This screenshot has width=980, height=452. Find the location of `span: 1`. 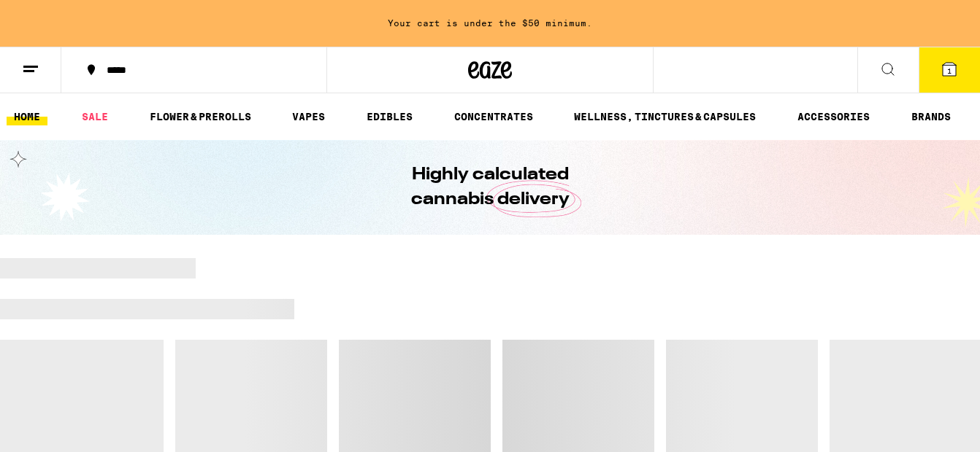

span: 1 is located at coordinates (950, 71).